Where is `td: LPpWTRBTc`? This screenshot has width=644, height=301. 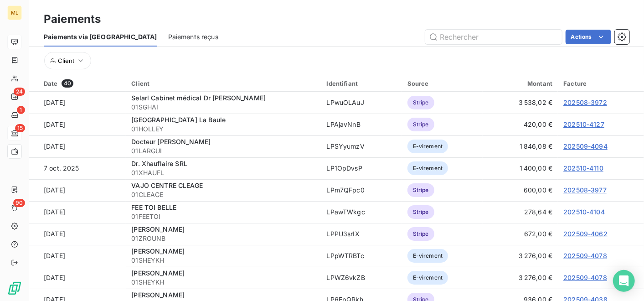 td: LPpWTRBTc is located at coordinates (362, 256).